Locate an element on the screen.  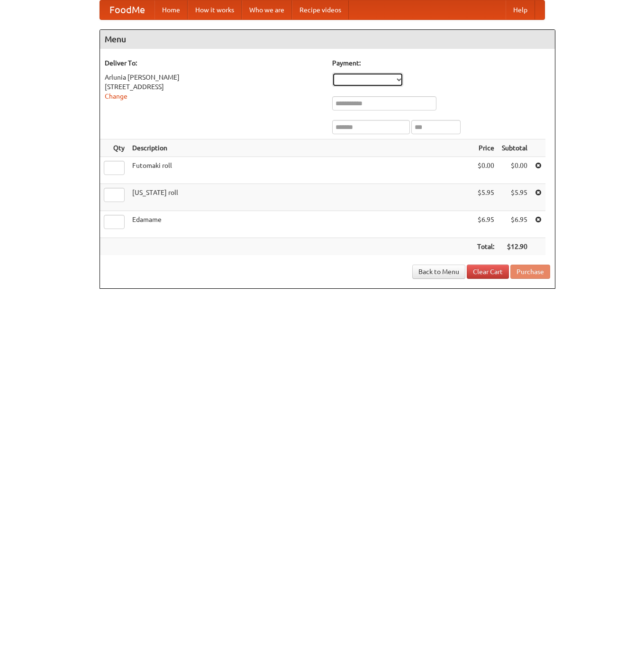
a: Help is located at coordinates (521, 10).